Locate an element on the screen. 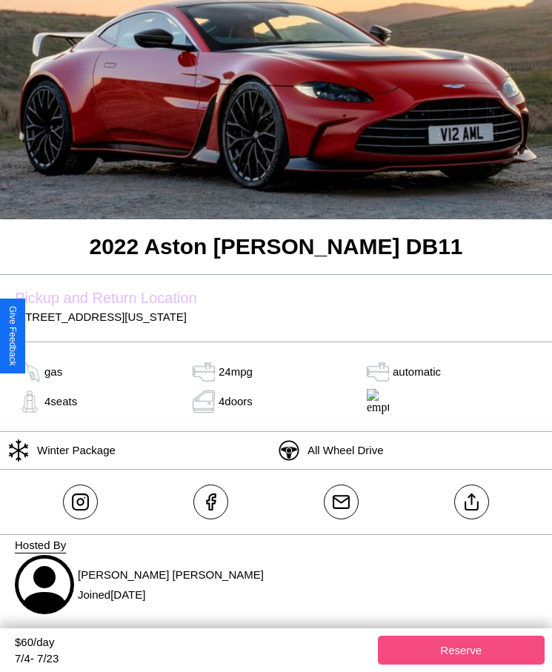 The width and height of the screenshot is (552, 672). p: 24 mpg is located at coordinates (236, 371).